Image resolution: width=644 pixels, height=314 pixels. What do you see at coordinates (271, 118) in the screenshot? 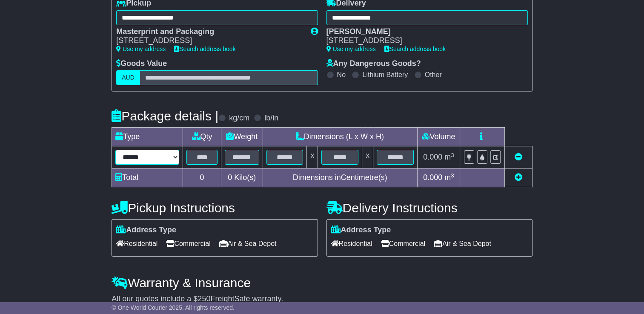
I see `label: lb/in` at bounding box center [271, 118].